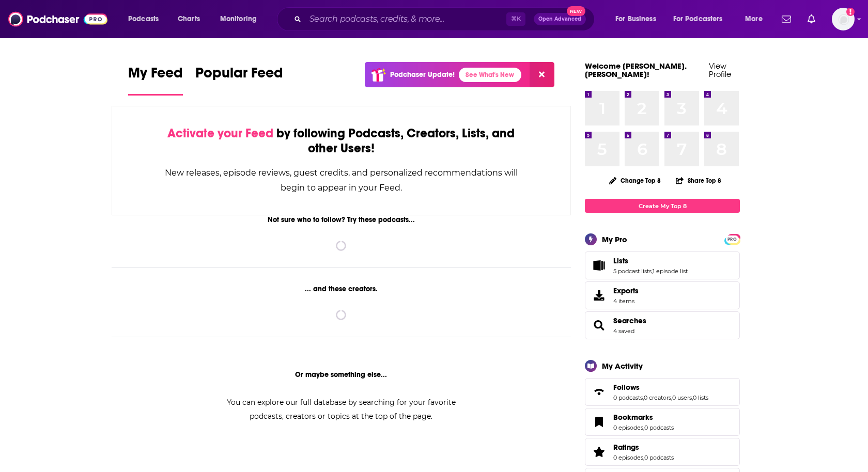 This screenshot has width=868, height=472. What do you see at coordinates (682, 398) in the screenshot?
I see `a: 0 users` at bounding box center [682, 398].